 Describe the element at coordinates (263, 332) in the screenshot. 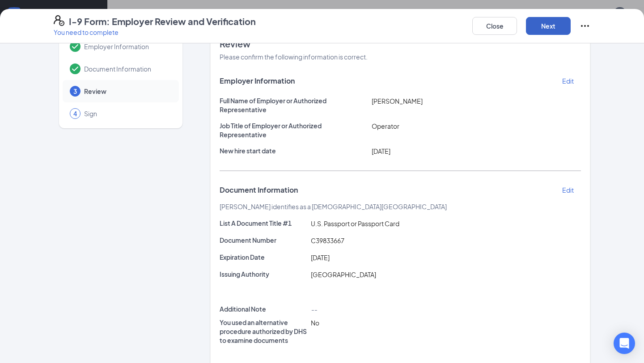

I see `p: You used an alternative procedure authorized by DHS to examine documents` at that location.